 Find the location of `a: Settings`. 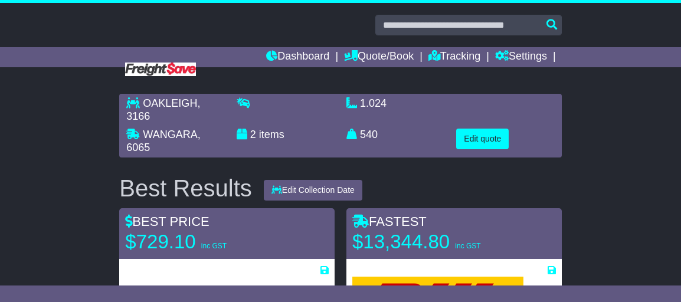

a: Settings is located at coordinates (521, 57).